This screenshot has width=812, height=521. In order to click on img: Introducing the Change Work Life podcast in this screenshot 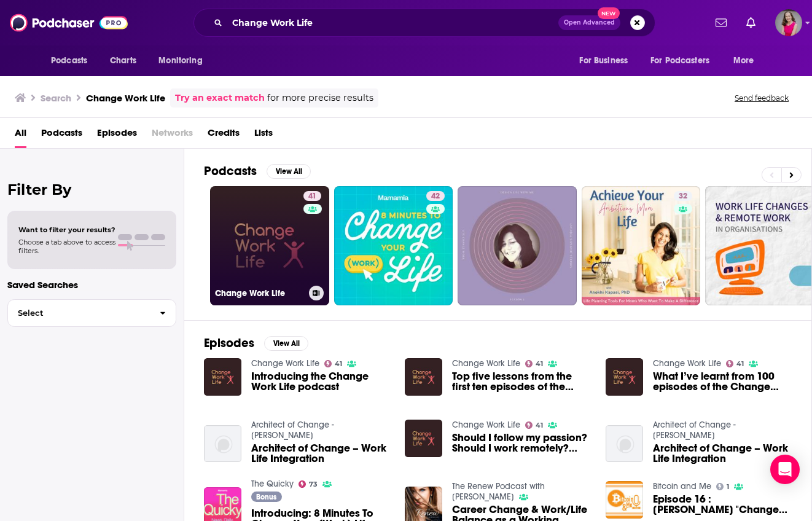, I will do `click(222, 376)`.